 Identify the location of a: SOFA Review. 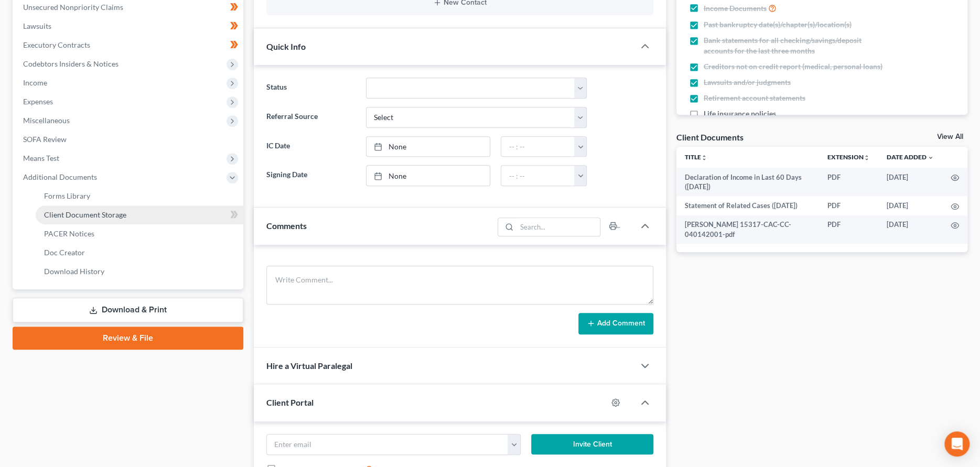
(129, 139).